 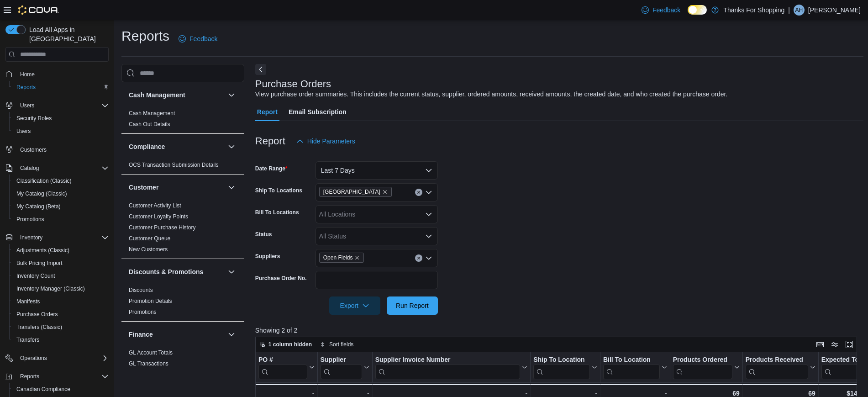 What do you see at coordinates (57, 376) in the screenshot?
I see `button: Reports` at bounding box center [57, 376].